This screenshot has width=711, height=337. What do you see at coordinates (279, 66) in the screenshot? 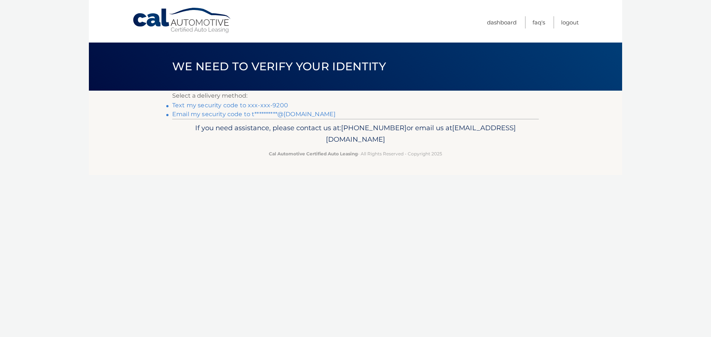
I see `span: We need to verify your identity` at bounding box center [279, 66].